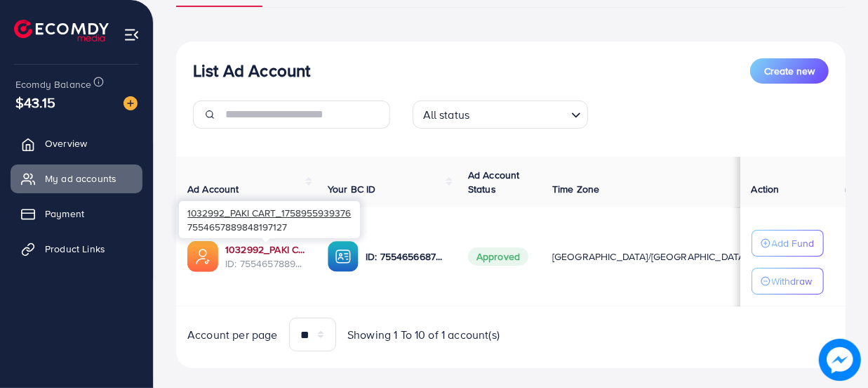 The height and width of the screenshot is (388, 868). Describe the element at coordinates (77, 179) in the screenshot. I see `a: My ad accounts` at that location.